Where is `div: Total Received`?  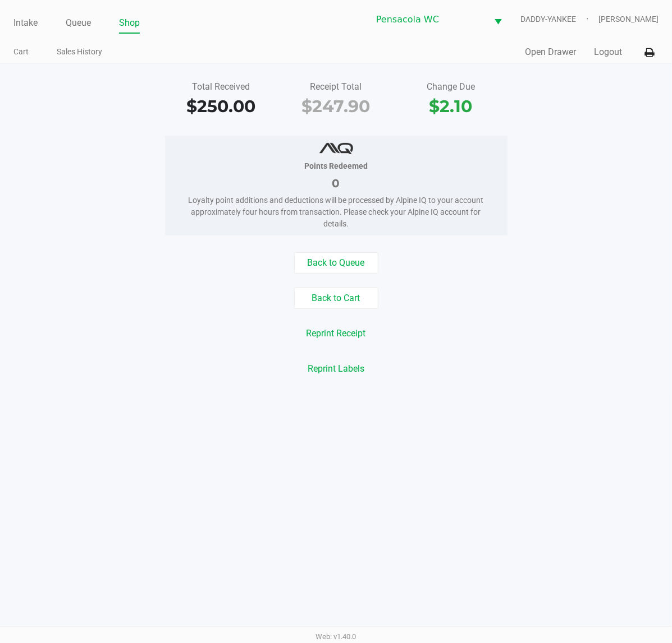
div: Total Received is located at coordinates (221, 87).